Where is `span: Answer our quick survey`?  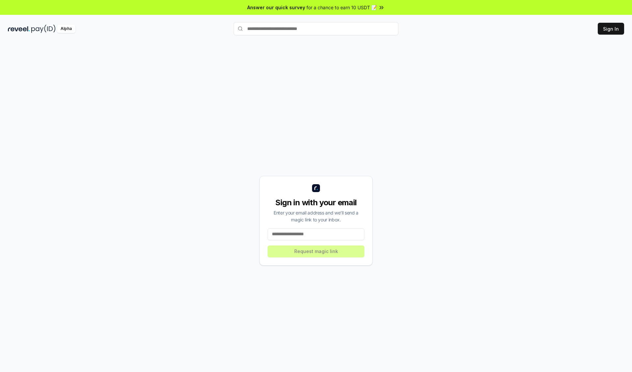 span: Answer our quick survey is located at coordinates (276, 7).